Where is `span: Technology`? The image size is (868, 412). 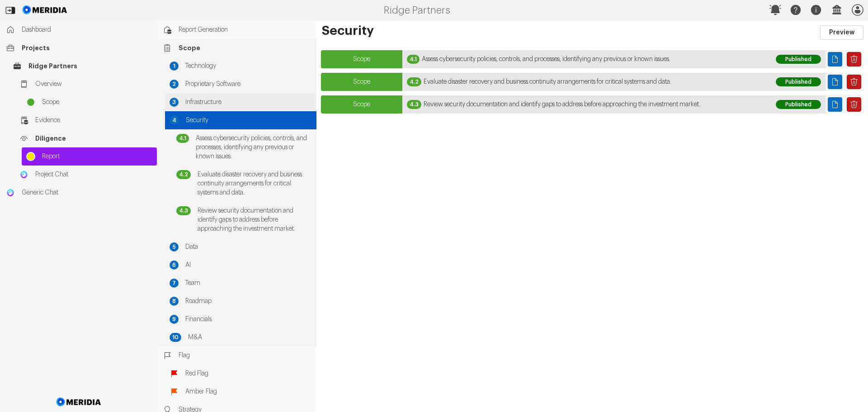
span: Technology is located at coordinates (248, 66).